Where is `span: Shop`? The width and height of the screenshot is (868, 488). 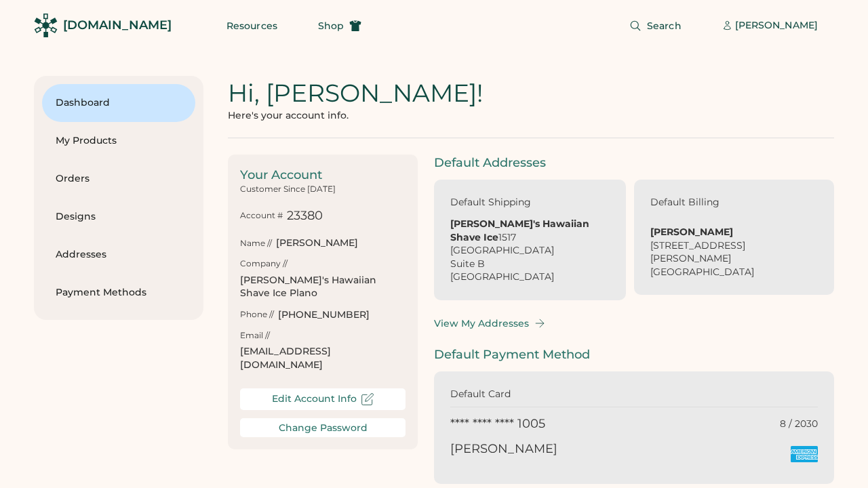
span: Shop is located at coordinates (331, 26).